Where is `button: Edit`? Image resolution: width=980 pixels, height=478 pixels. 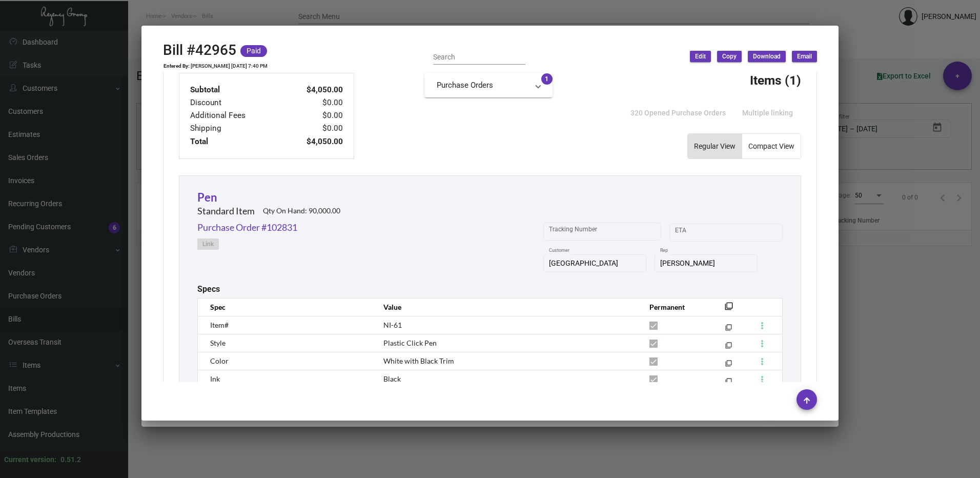
button: Edit is located at coordinates (700, 56).